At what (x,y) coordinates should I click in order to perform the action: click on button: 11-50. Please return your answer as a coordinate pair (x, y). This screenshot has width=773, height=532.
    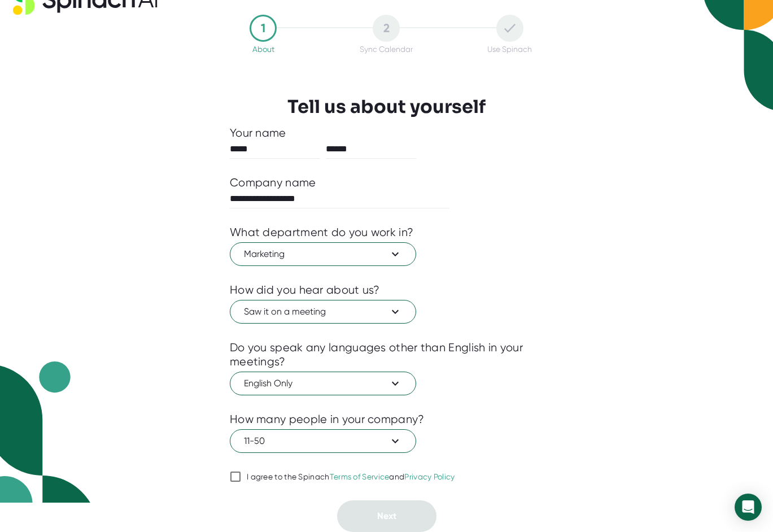
    Looking at the image, I should click on (323, 441).